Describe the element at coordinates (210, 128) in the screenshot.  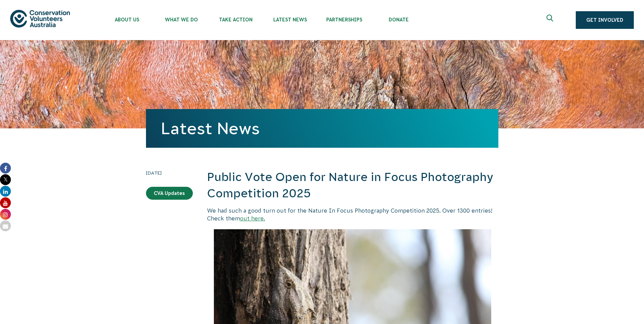
I see `a: Latest News` at that location.